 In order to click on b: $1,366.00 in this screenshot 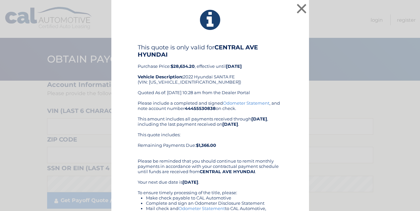, I will do `click(206, 145)`.